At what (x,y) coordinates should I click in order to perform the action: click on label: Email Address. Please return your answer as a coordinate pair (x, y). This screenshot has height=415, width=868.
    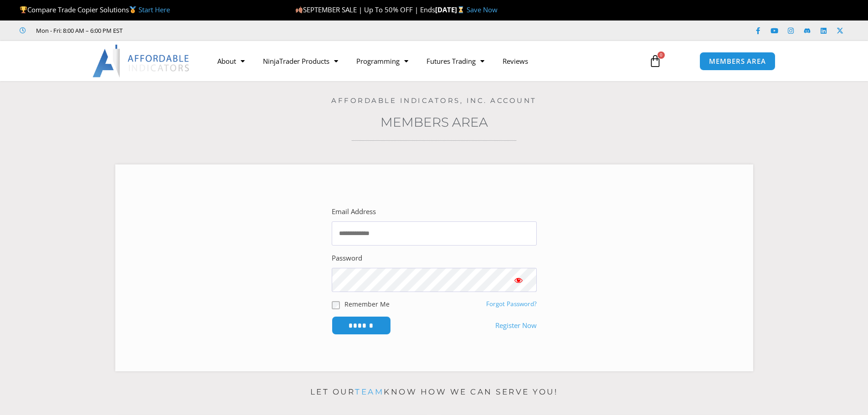
    Looking at the image, I should click on (354, 212).